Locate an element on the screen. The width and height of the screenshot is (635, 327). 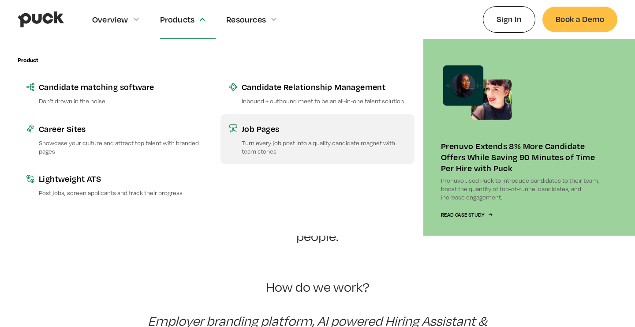
div: Overview is located at coordinates (110, 19).